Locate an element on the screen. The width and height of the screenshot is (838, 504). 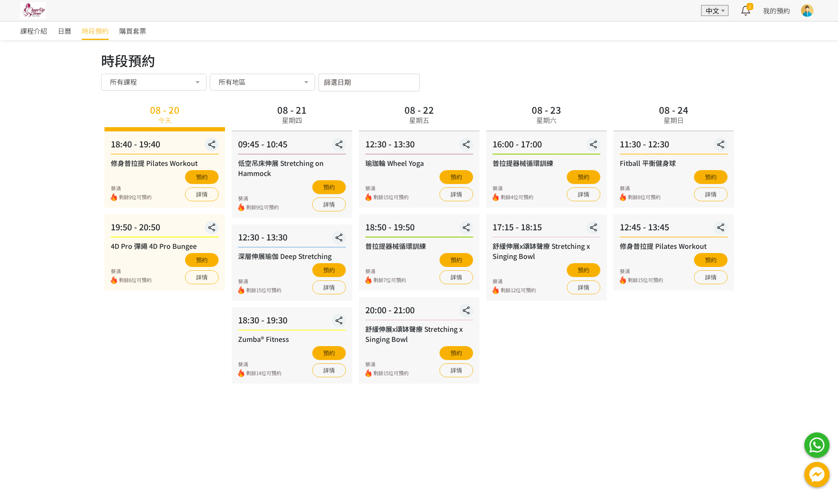
div: 星期五 is located at coordinates (420, 120).